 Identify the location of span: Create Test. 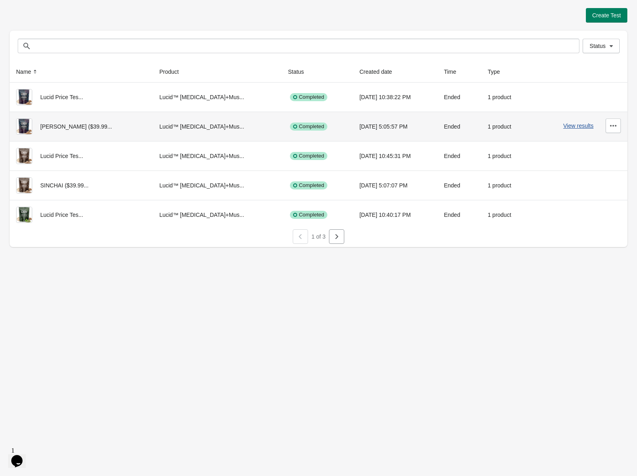
(607, 15).